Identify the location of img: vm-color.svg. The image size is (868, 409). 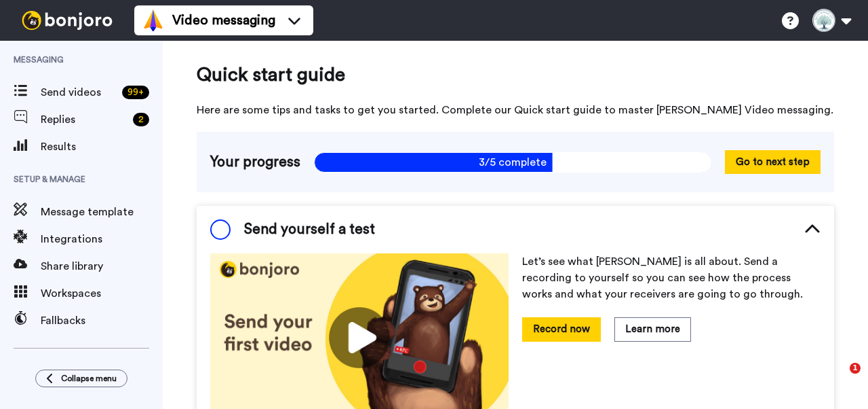
(153, 20).